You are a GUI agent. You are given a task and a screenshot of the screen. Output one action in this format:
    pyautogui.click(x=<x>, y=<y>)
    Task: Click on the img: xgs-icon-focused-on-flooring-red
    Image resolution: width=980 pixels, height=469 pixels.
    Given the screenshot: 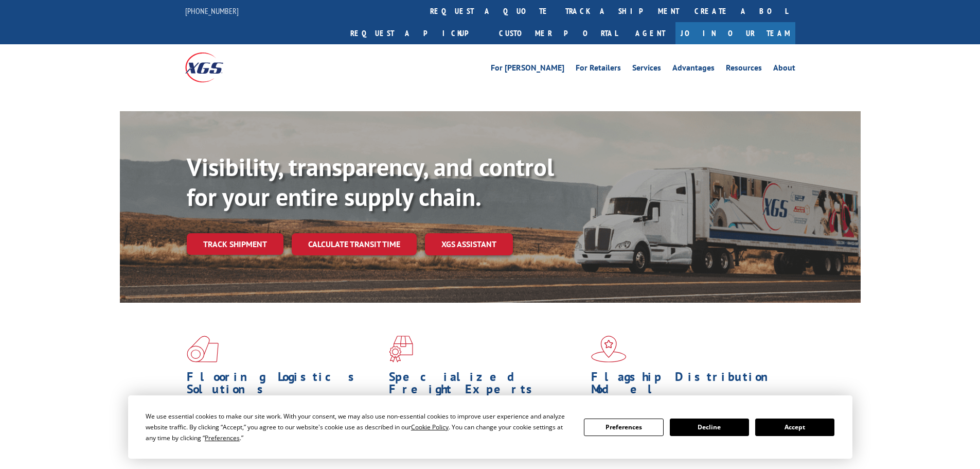 What is the action you would take?
    pyautogui.click(x=400, y=349)
    